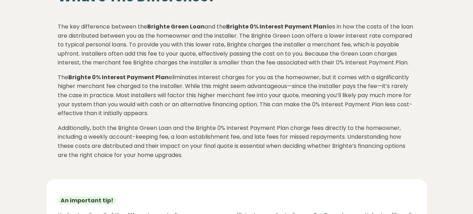 This screenshot has height=214, width=473. What do you see at coordinates (176, 26) in the screenshot?
I see `strong: Brighte Green Loan` at bounding box center [176, 26].